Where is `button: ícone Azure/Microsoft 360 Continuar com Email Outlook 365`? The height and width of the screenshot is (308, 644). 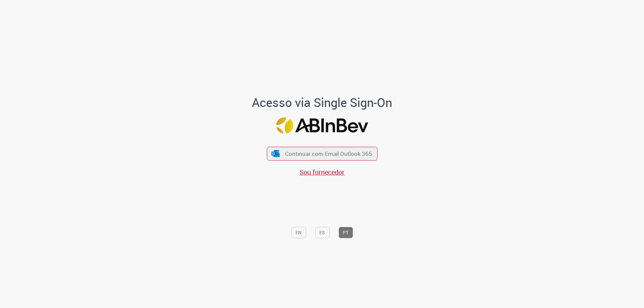
button: ícone Azure/Microsoft 360 Continuar com Email Outlook 365 is located at coordinates (322, 153).